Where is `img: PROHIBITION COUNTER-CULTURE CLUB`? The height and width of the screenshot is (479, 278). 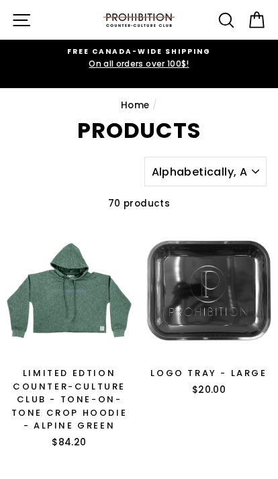 img: PROHIBITION COUNTER-CULTURE CLUB is located at coordinates (139, 20).